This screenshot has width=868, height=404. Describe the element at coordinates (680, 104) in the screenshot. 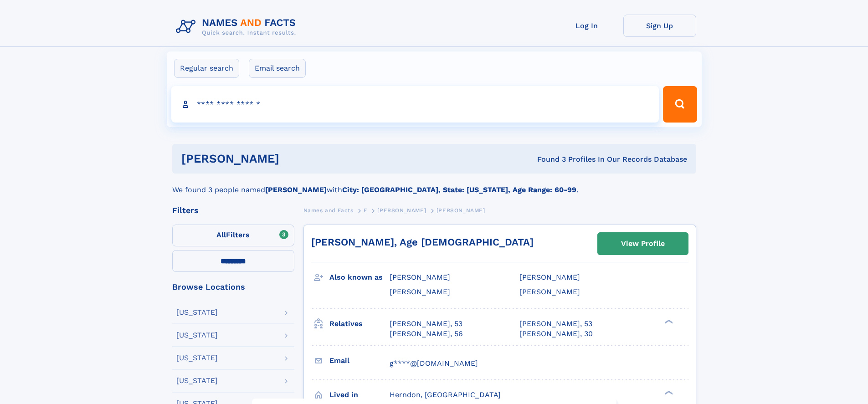

I see `button: Search Button` at that location.